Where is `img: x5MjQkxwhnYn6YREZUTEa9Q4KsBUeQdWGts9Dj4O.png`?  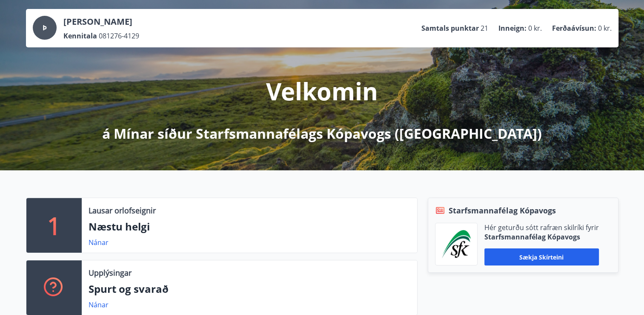
img: x5MjQkxwhnYn6YREZUTEa9Q4KsBUeQdWGts9Dj4O.png is located at coordinates (457, 244).